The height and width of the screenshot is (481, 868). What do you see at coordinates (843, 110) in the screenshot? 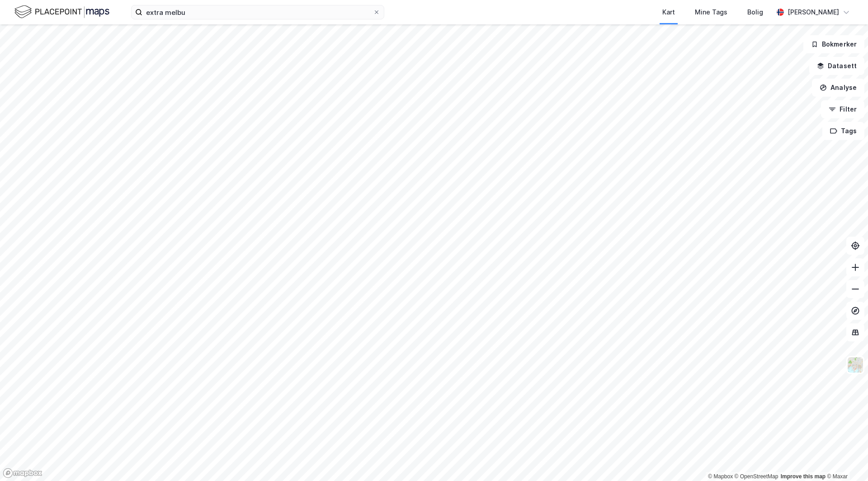
I see `button: Filter` at bounding box center [843, 110].